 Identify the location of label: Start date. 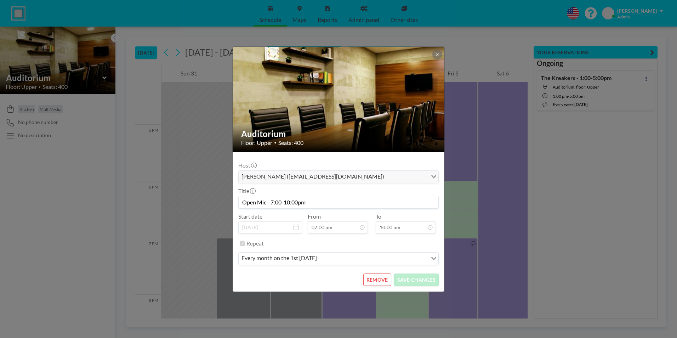
(250, 216).